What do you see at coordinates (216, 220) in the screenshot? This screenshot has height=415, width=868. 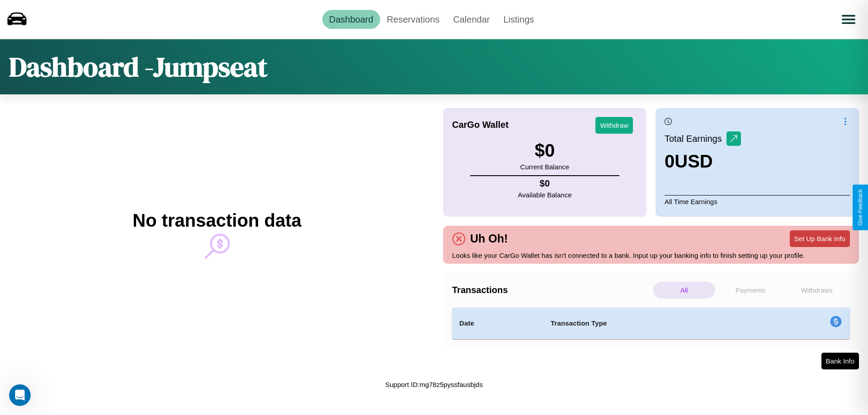 I see `h2: No transaction data` at bounding box center [216, 220].